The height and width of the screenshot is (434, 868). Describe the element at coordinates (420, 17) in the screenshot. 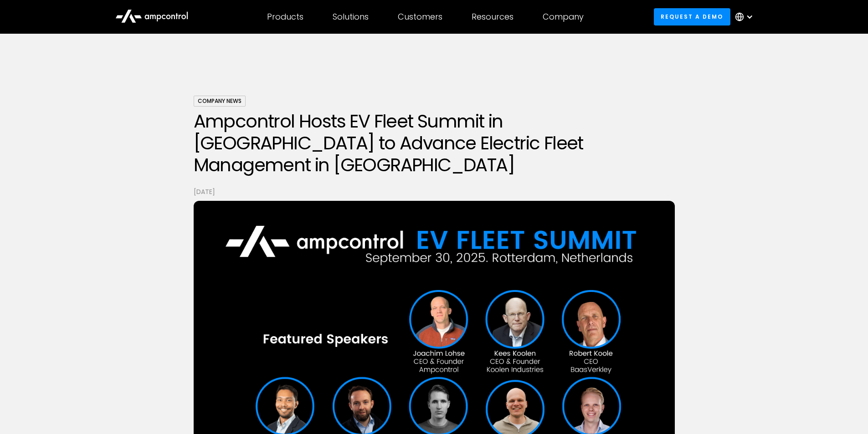

I see `div: Customers` at that location.